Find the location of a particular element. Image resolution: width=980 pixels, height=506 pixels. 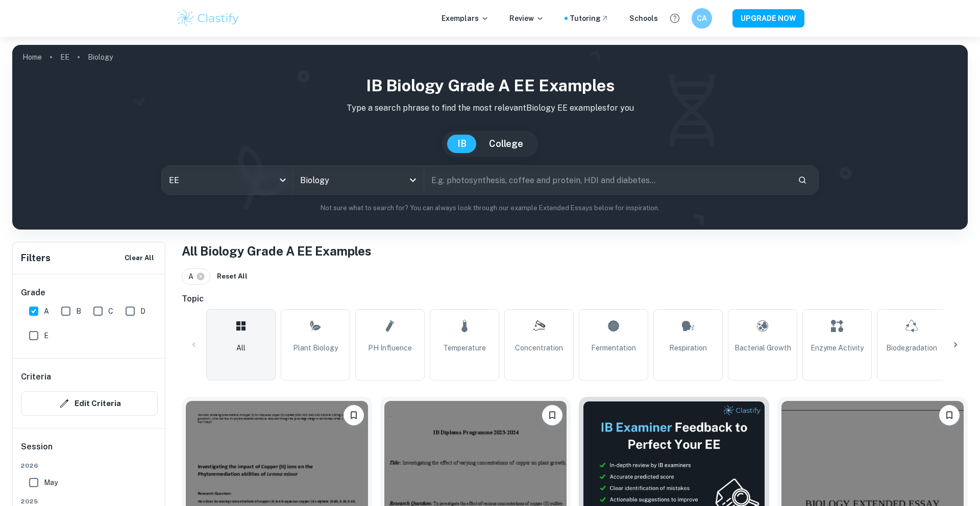

h6: Filters is located at coordinates (36, 258).